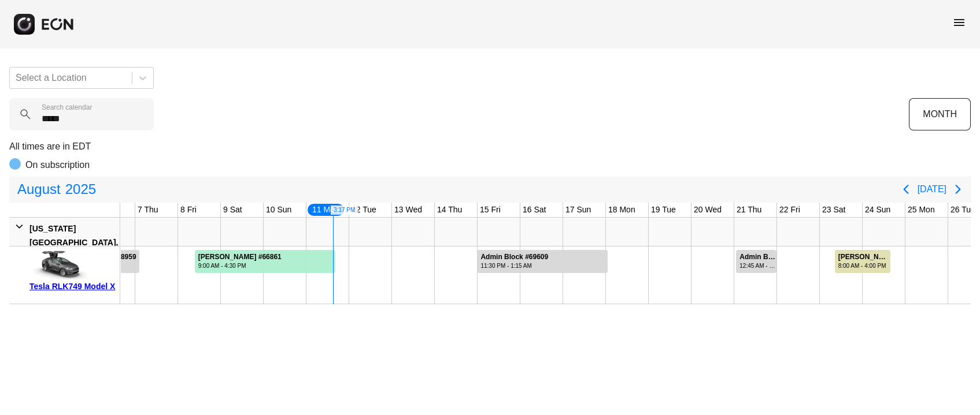 The width and height of the screenshot is (980, 415). Describe the element at coordinates (622, 209) in the screenshot. I see `div: 18 Mon` at that location.